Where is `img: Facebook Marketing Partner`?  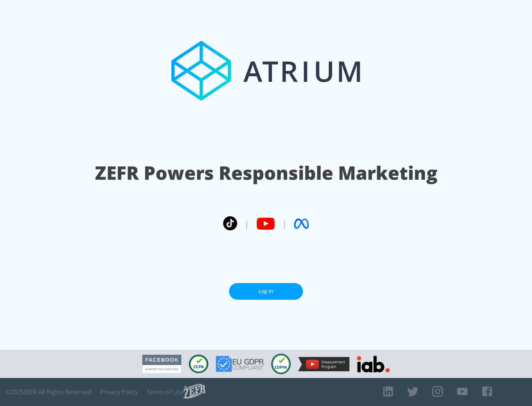 img: Facebook Marketing Partner is located at coordinates (162, 364).